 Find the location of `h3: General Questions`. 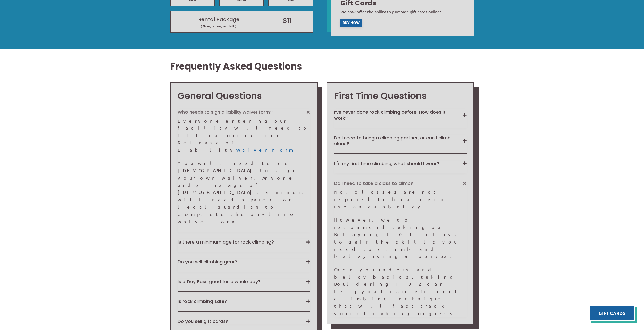

h3: General Questions is located at coordinates (244, 96).